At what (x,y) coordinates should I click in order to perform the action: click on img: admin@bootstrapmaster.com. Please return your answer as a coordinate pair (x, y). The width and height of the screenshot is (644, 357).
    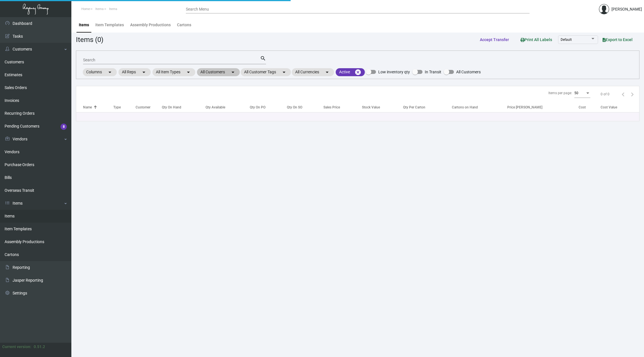
    Looking at the image, I should click on (604, 9).